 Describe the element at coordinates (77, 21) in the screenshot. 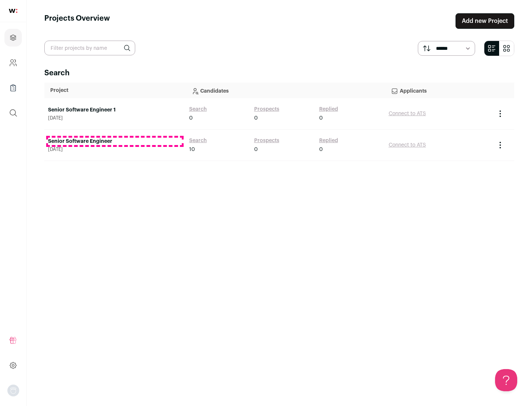

I see `h1: Projects Overview` at that location.